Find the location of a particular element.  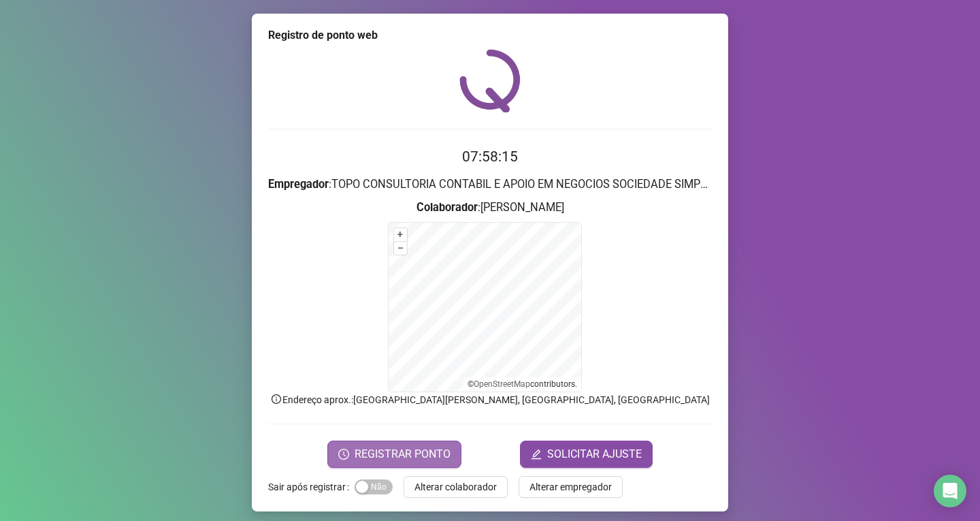

time: 07:58:15 is located at coordinates (490, 157).